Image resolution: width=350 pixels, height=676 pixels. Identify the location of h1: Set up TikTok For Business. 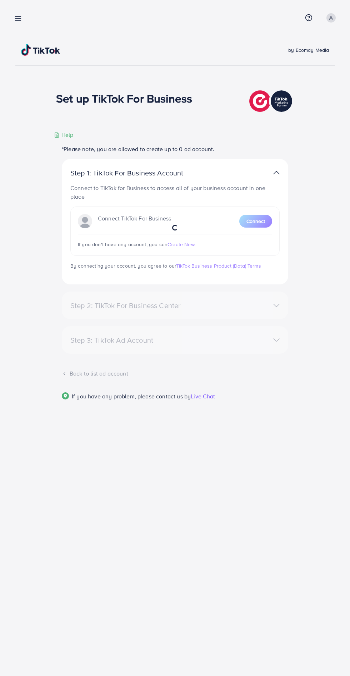
(124, 98).